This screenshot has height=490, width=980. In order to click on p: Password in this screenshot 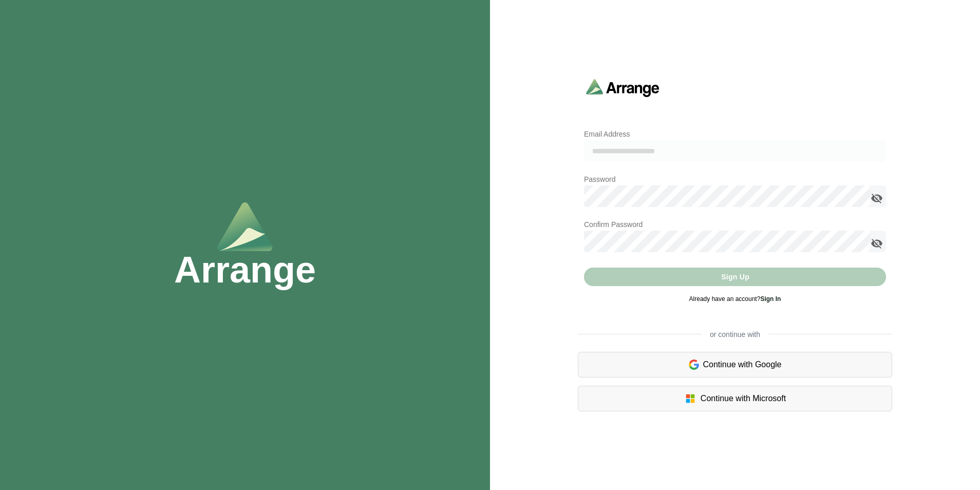, I will do `click(735, 179)`.